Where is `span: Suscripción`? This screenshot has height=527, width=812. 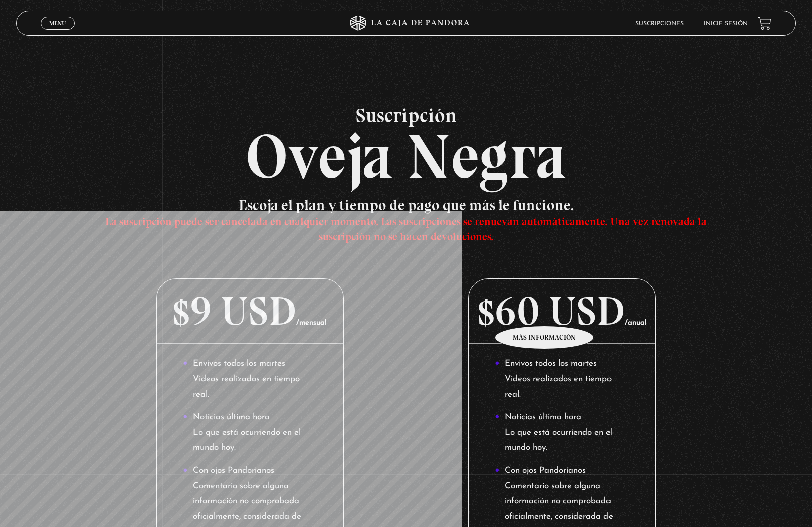 span: Suscripción is located at coordinates (405, 115).